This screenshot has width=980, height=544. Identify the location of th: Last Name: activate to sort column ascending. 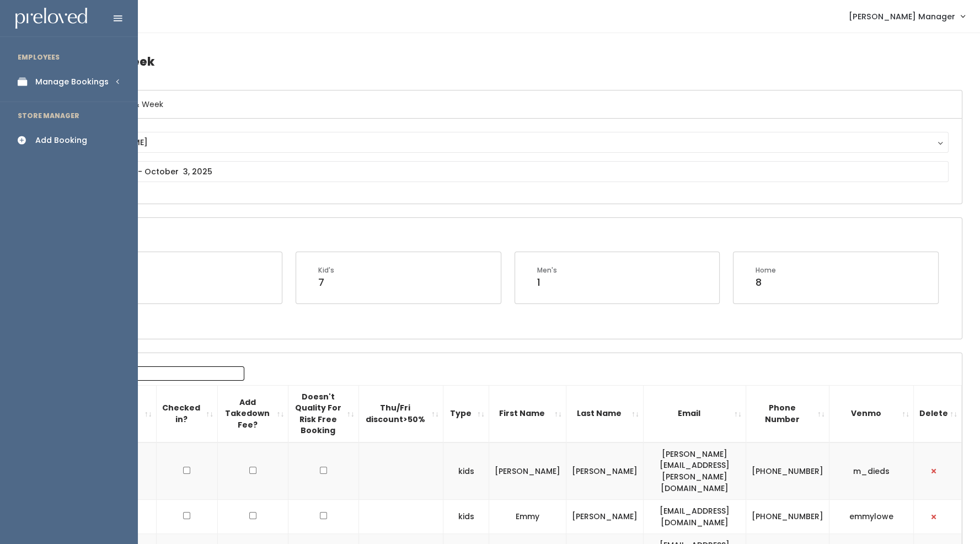
(605, 414).